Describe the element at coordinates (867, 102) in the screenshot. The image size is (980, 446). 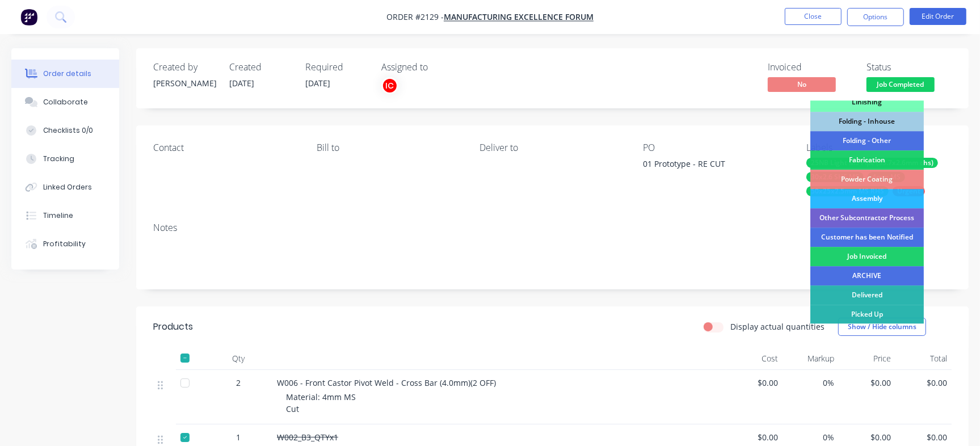
I see `div: Linishing` at that location.